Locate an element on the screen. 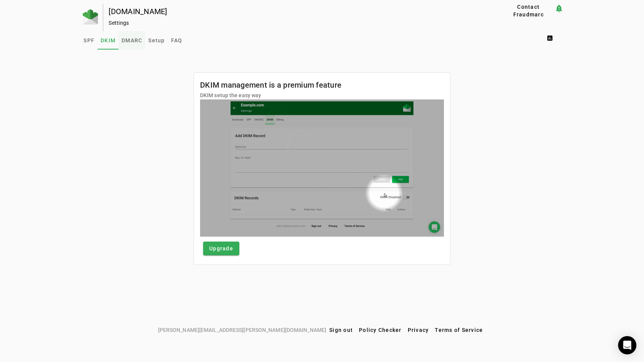 The image size is (644, 362). span: DMARC is located at coordinates (132, 41).